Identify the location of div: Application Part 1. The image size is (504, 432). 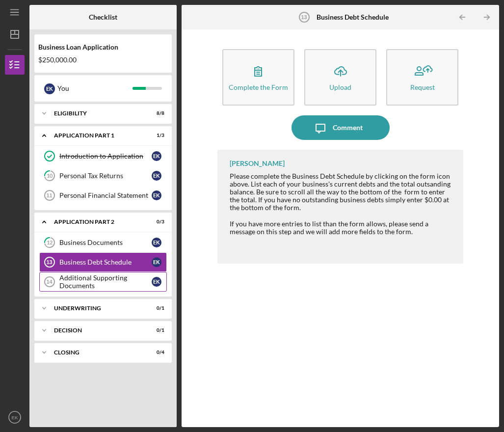
(97, 135).